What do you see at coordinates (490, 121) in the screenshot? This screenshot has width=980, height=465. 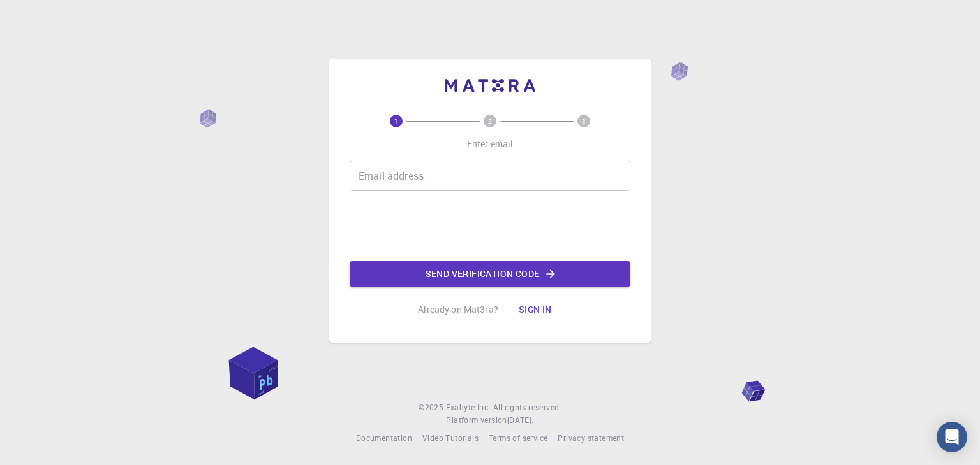 I see `text: 2` at bounding box center [490, 121].